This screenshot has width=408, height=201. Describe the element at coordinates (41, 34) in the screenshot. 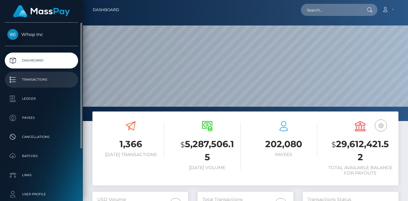

I see `span: Whop Inc` at that location.